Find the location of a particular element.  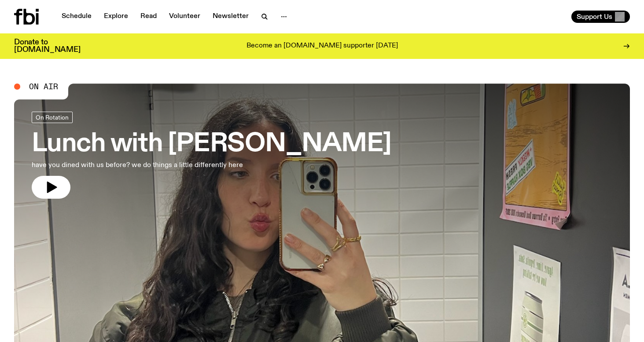

a: On Rotation is located at coordinates (52, 117).